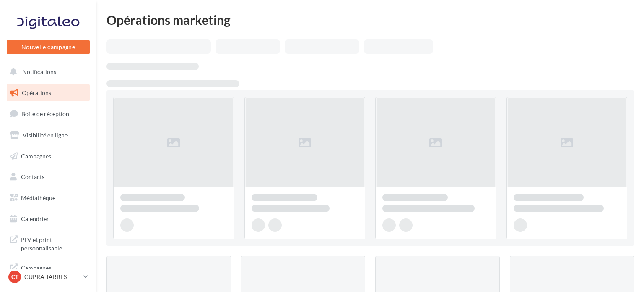  What do you see at coordinates (48, 243) in the screenshot?
I see `a: PLV et print personnalisable` at bounding box center [48, 243].